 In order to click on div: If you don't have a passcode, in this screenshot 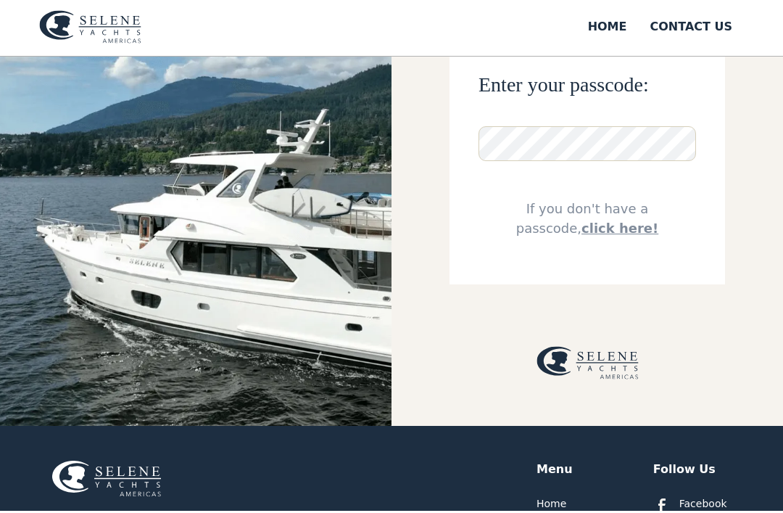, I will do `click(587, 220)`.